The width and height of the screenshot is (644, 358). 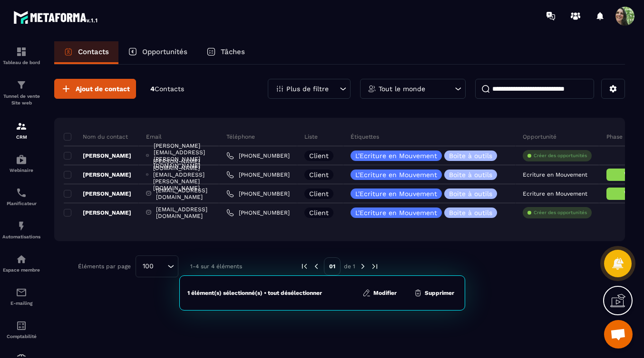 I want to click on input: Search for option, so click(x=160, y=266).